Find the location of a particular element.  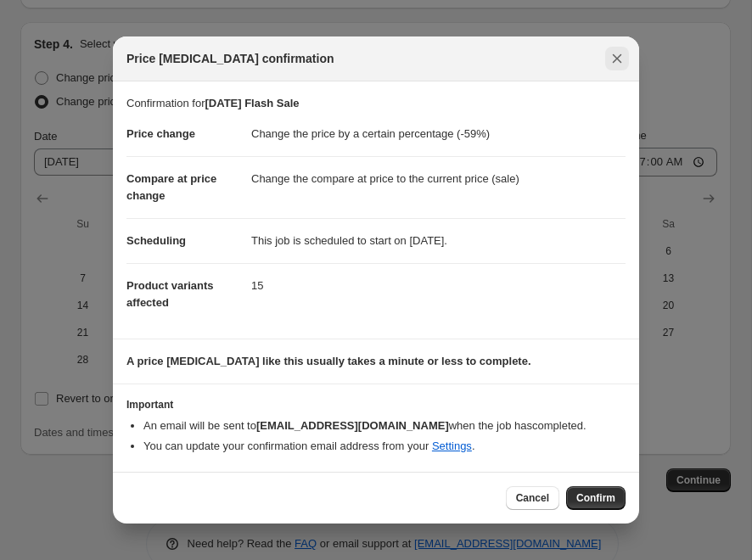

h3: Important is located at coordinates (376, 405).